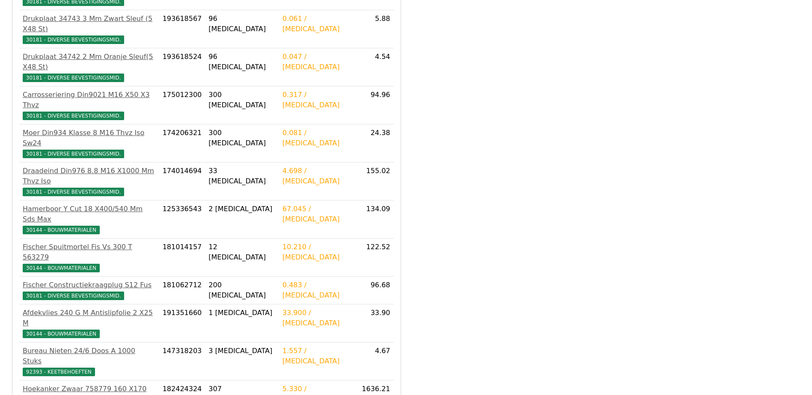  What do you see at coordinates (376, 67) in the screenshot?
I see `td: 4.54` at bounding box center [376, 67].